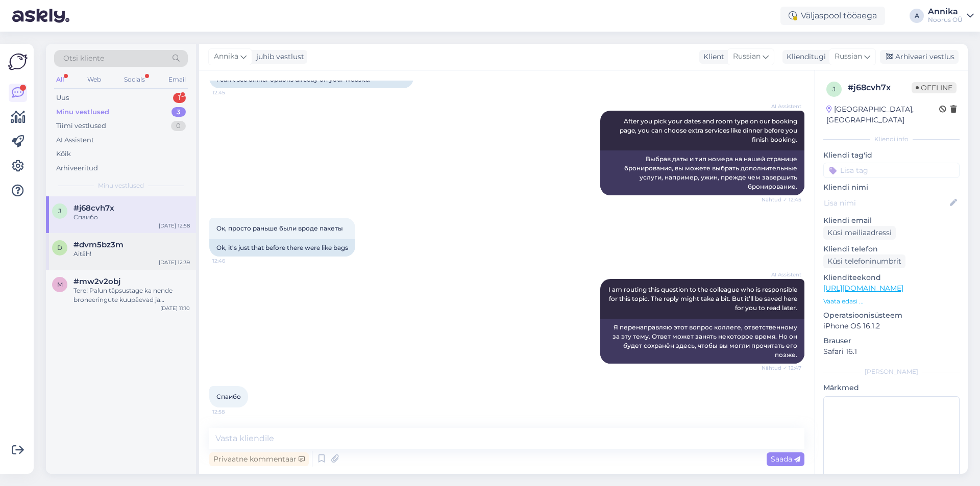 This screenshot has width=980, height=486. Describe the element at coordinates (891, 139) in the screenshot. I see `div: Kliendi info` at that location.